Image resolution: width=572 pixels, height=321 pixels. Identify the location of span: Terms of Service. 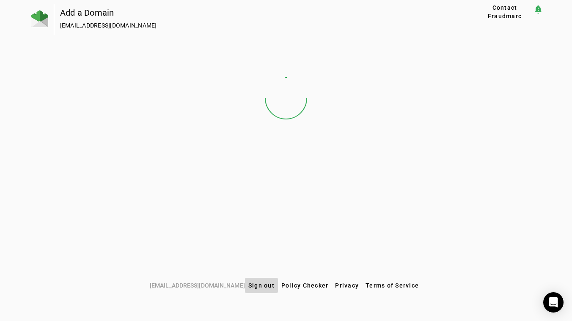
(392, 285).